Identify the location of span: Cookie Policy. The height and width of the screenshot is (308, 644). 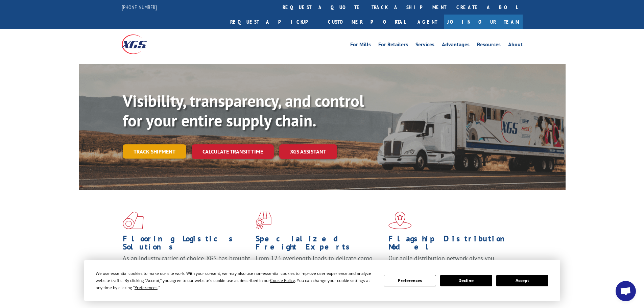
(282, 281).